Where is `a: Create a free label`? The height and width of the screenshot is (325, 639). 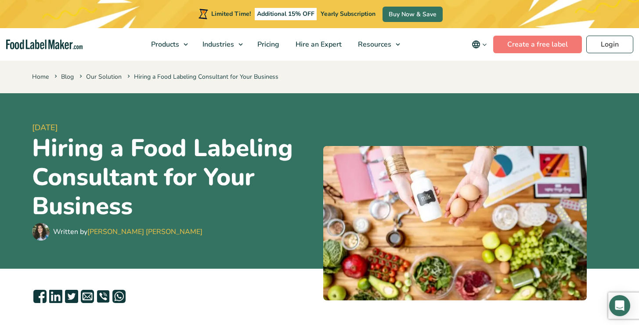
a: Create a free label is located at coordinates (538, 44).